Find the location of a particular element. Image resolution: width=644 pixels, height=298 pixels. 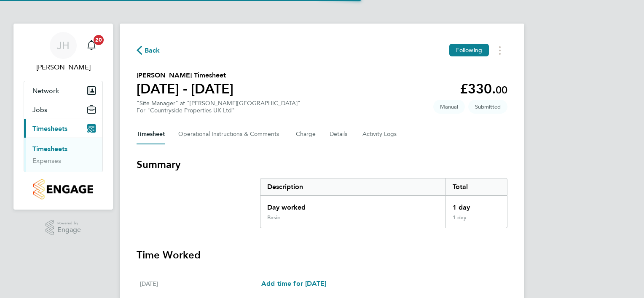

div: Timesheets is located at coordinates (63, 154).